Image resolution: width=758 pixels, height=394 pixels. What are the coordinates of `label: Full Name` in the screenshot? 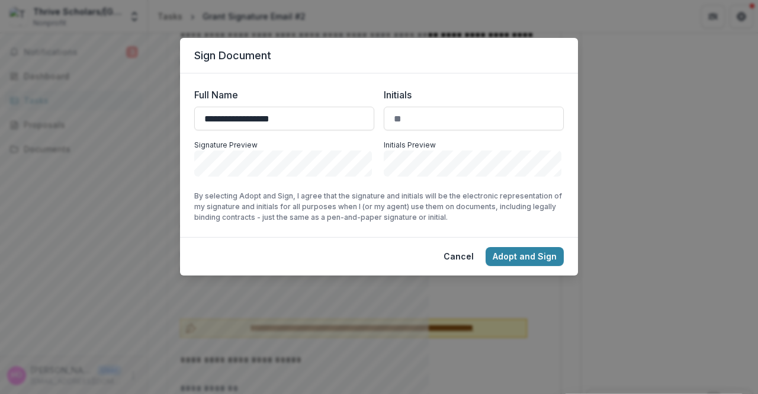 It's located at (281, 95).